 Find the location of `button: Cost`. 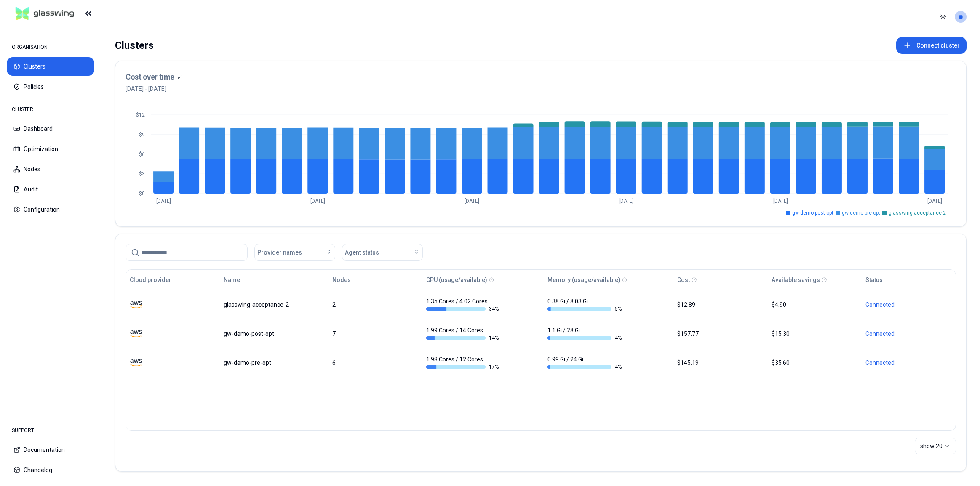

button: Cost is located at coordinates (683, 280).